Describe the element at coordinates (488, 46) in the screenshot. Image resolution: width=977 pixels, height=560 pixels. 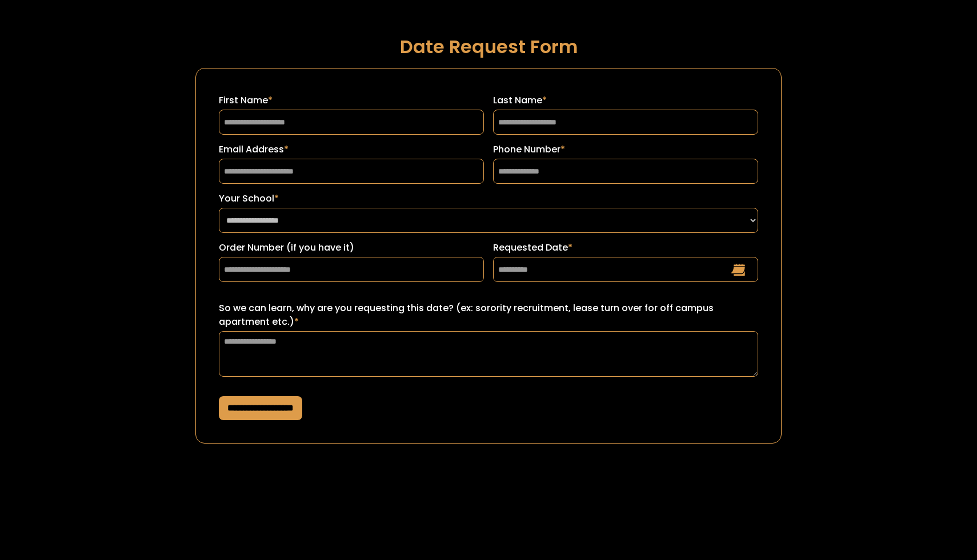
I see `h1: Date Request Form` at that location.